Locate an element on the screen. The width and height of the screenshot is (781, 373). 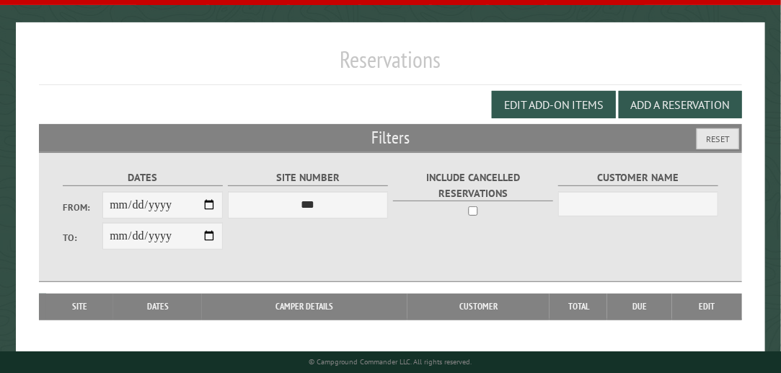
th: Camper Details is located at coordinates (304, 306).